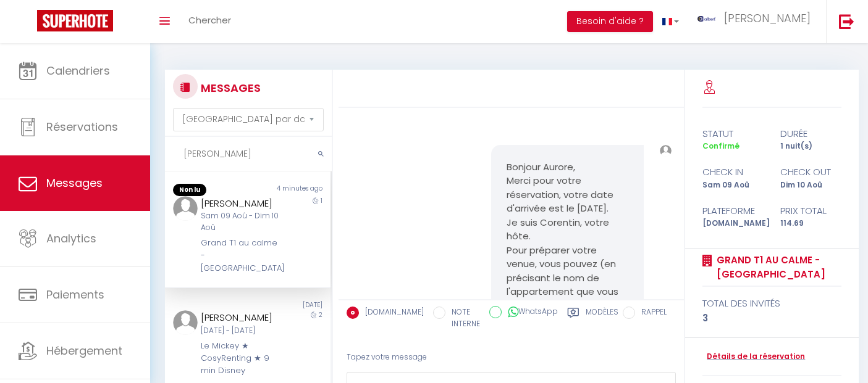 Image resolution: width=868 pixels, height=383 pixels. Describe the element at coordinates (720, 145) in the screenshot. I see `span: Confirmé` at that location.